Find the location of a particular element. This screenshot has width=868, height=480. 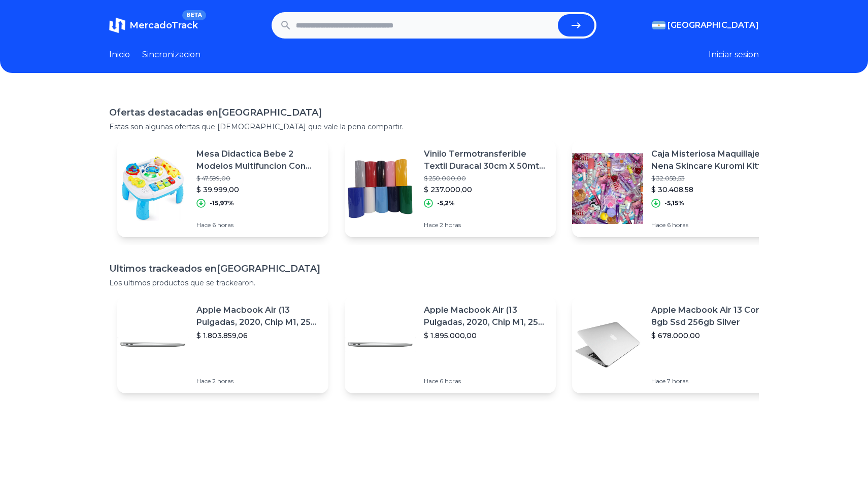

p: $ 1.895.000,00 is located at coordinates (486, 335).